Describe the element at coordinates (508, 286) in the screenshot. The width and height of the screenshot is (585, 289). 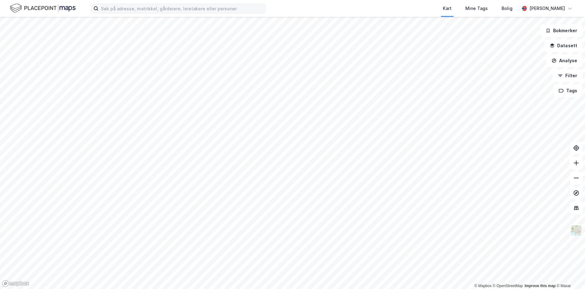
I see `a: OpenStreetMap` at that location.